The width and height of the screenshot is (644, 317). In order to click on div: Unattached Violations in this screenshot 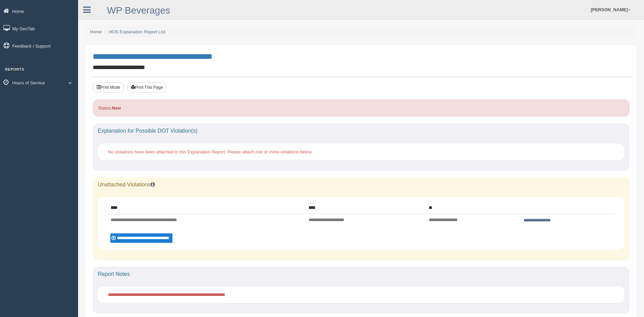, I will do `click(361, 185)`.